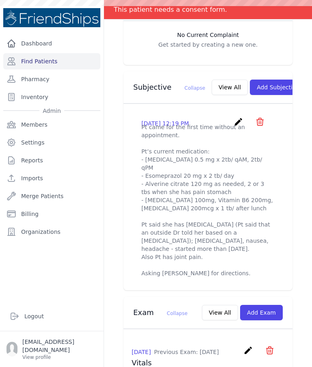 This screenshot has height=367, width=312. What do you see at coordinates (52, 79) in the screenshot?
I see `a: Pharmacy` at bounding box center [52, 79].